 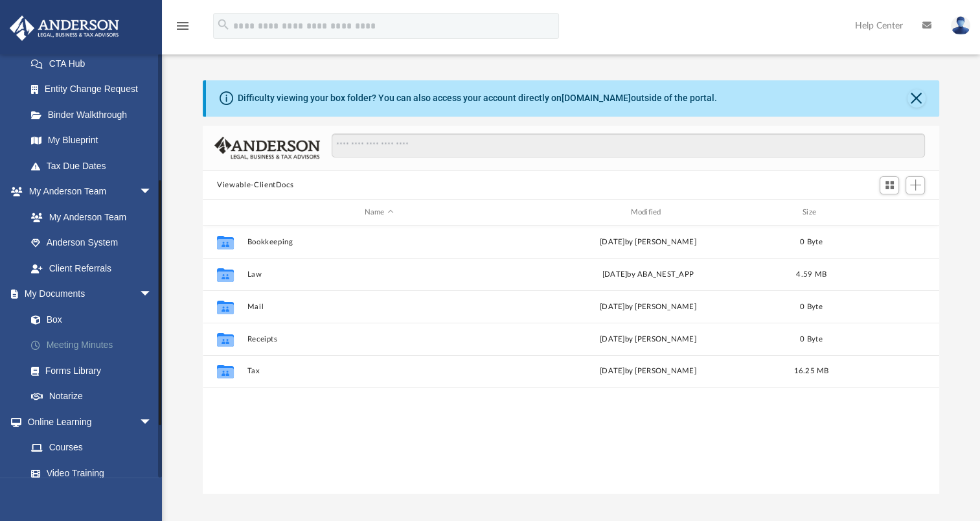 I want to click on a: Notarize, so click(x=95, y=397).